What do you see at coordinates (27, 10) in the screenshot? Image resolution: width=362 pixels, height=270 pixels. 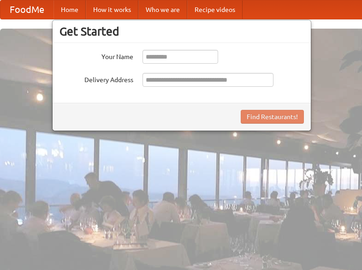 I see `a: FoodMe` at bounding box center [27, 10].